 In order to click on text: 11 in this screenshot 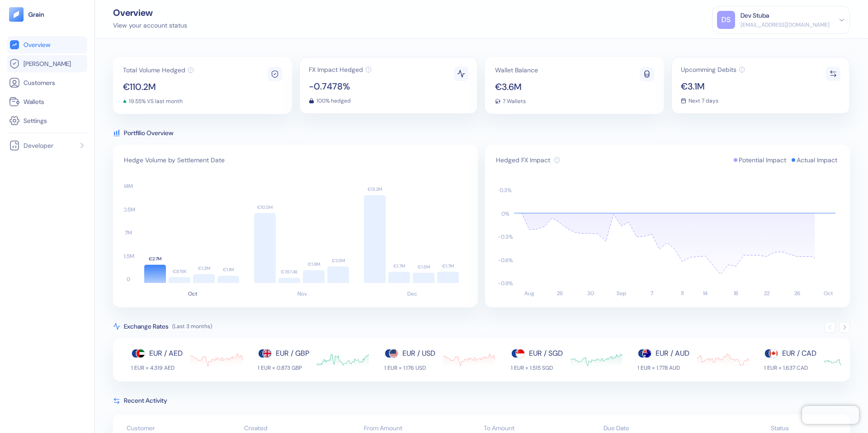, I will do `click(682, 293)`.